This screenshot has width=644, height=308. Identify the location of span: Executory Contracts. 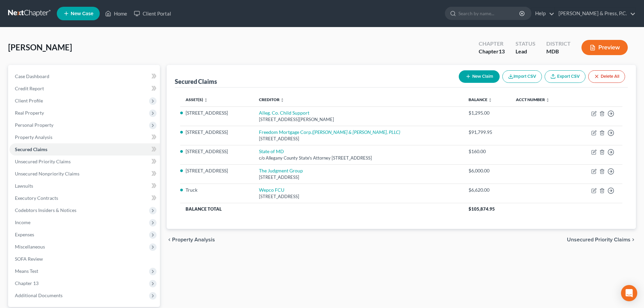
(36, 198).